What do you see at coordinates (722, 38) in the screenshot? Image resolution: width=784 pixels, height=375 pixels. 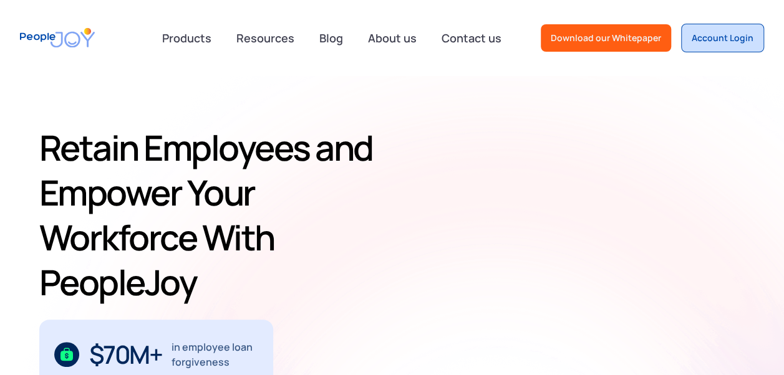 I see `div: Account Login` at bounding box center [722, 38].